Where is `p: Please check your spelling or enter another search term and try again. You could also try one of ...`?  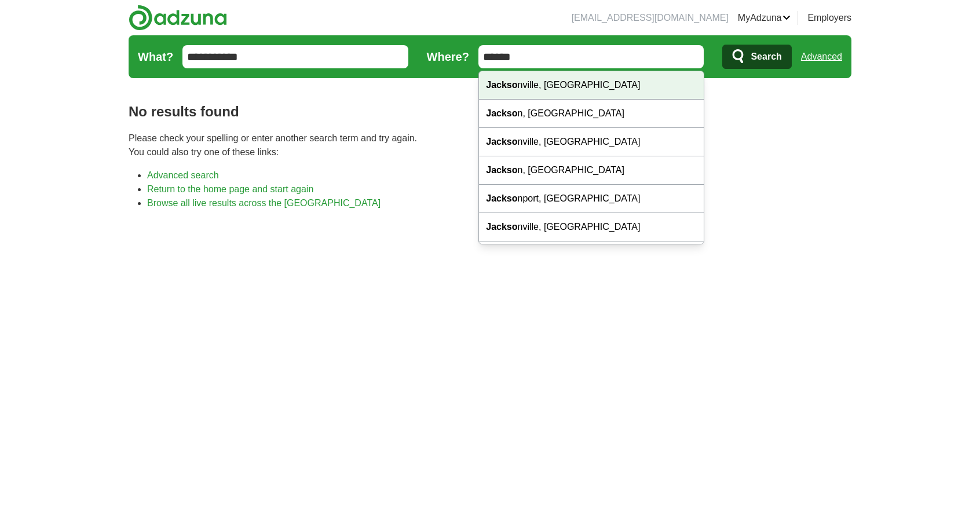 p: Please check your spelling or enter another search term and try again. You could also try one of ... is located at coordinates (490, 145).